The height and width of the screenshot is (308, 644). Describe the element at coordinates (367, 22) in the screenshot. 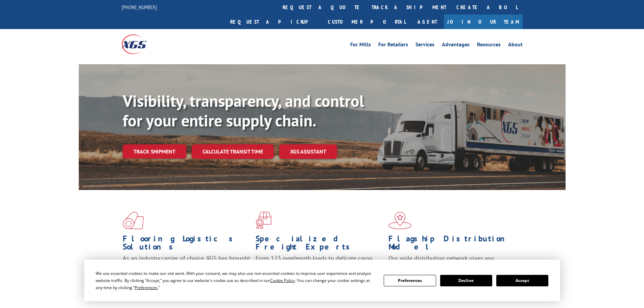

I see `a: Customer Portal` at that location.